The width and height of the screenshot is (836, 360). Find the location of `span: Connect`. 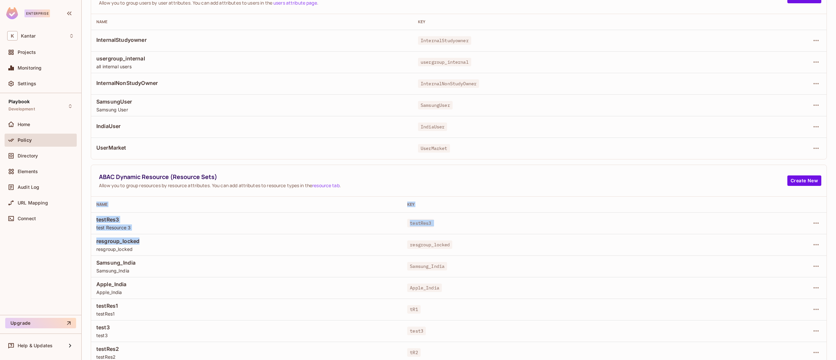

span: Connect is located at coordinates (27, 219).